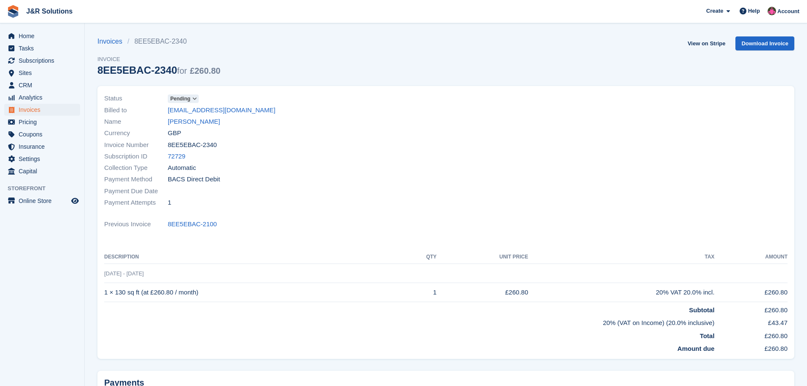 The width and height of the screenshot is (807, 386). I want to click on span: Subscription ID, so click(136, 156).